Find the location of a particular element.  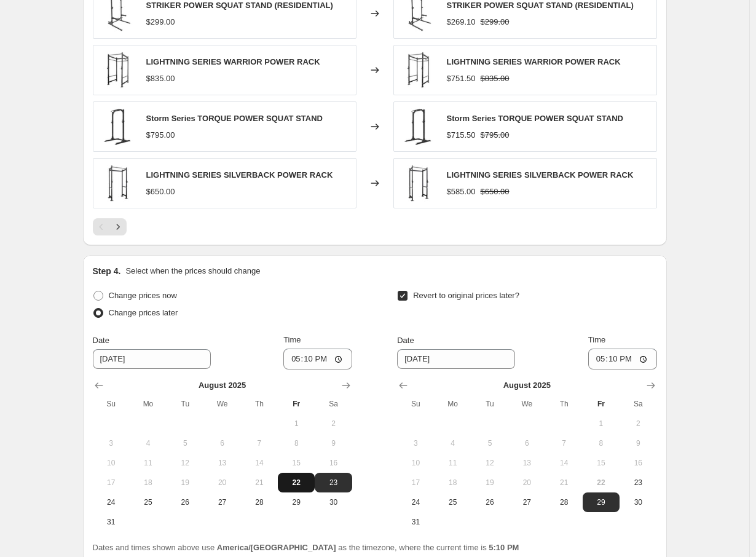

input: 12:00 is located at coordinates (318, 359).